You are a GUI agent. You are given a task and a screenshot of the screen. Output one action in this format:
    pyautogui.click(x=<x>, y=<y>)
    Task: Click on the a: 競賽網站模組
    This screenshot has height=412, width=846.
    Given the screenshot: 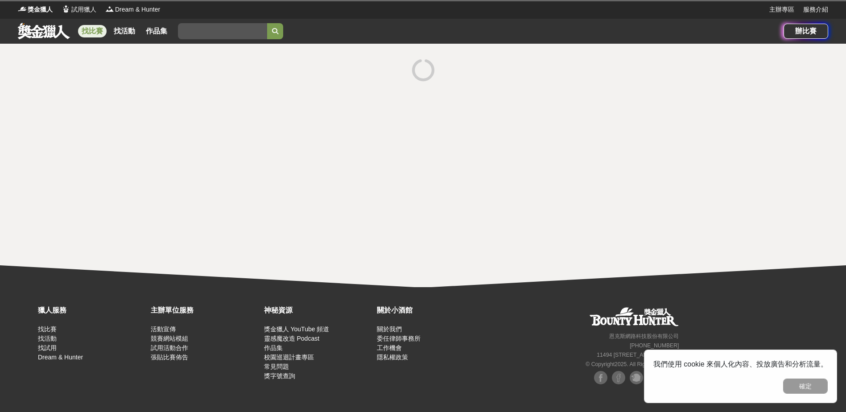 What is the action you would take?
    pyautogui.click(x=169, y=339)
    